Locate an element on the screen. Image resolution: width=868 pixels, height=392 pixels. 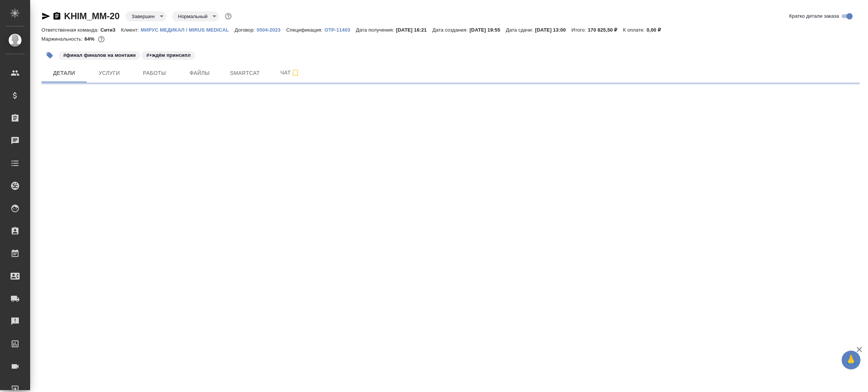
p: Дата получения: is located at coordinates (376, 30).